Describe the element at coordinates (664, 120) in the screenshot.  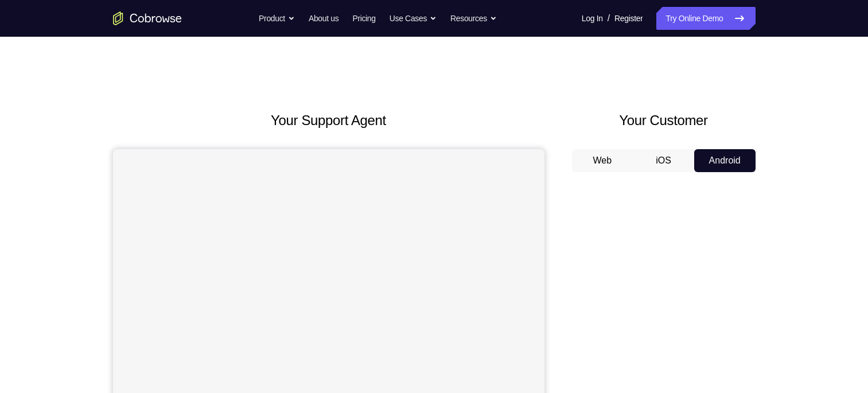
I see `h2: Your Customer` at that location.